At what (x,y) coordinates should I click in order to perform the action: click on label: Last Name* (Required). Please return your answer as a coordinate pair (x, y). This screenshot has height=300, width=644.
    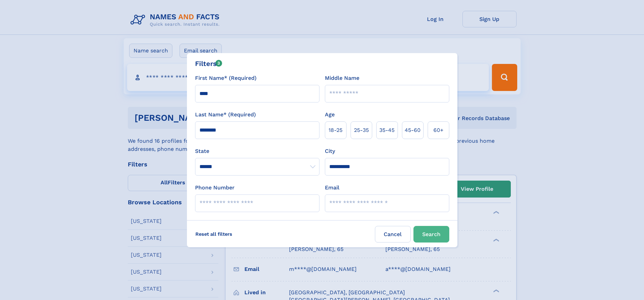
    Looking at the image, I should click on (226, 115).